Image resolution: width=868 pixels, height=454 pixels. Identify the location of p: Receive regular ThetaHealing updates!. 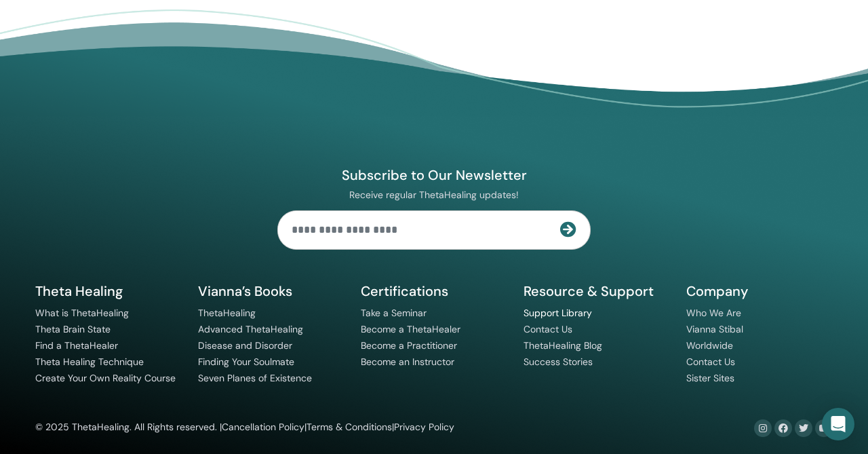
(434, 194).